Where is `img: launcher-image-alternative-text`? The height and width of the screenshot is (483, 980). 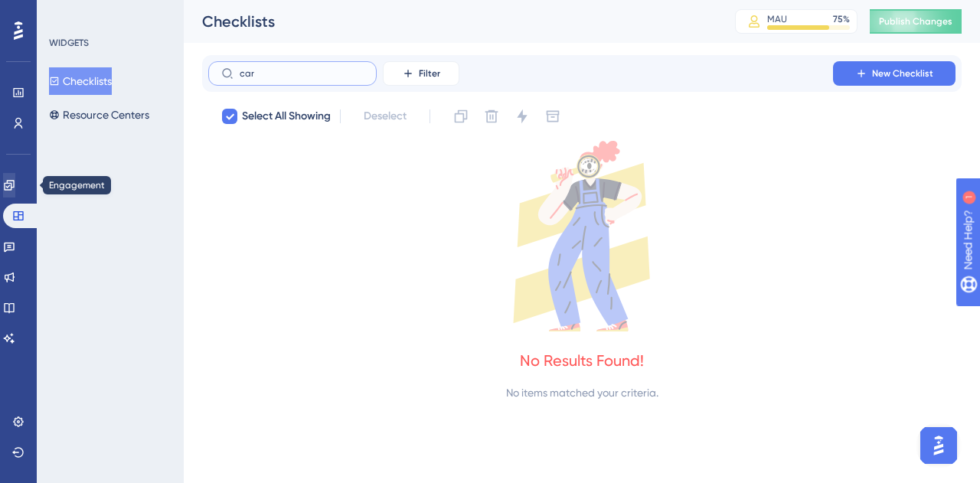
img: launcher-image-alternative-text is located at coordinates (23, 23).